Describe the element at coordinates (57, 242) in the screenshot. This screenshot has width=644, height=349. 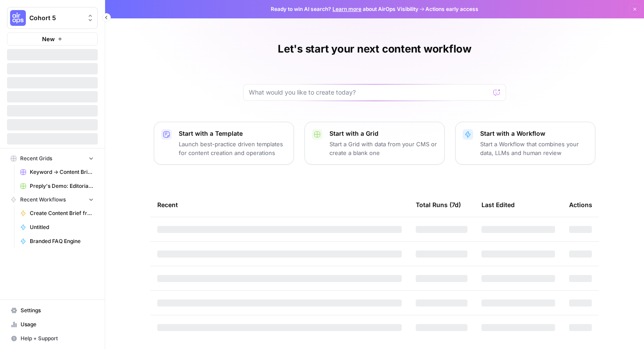
I see `a: Branded FAQ Engine` at that location.